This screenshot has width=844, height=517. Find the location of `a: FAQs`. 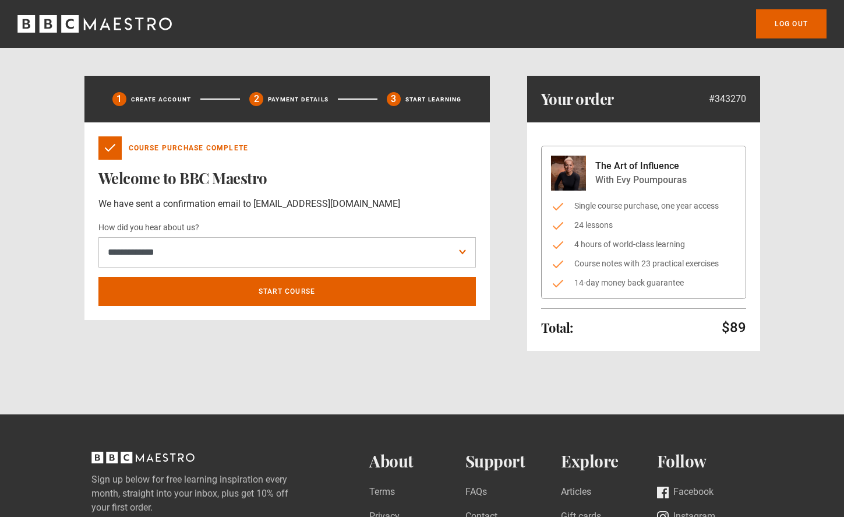

a: FAQs is located at coordinates (476, 492).